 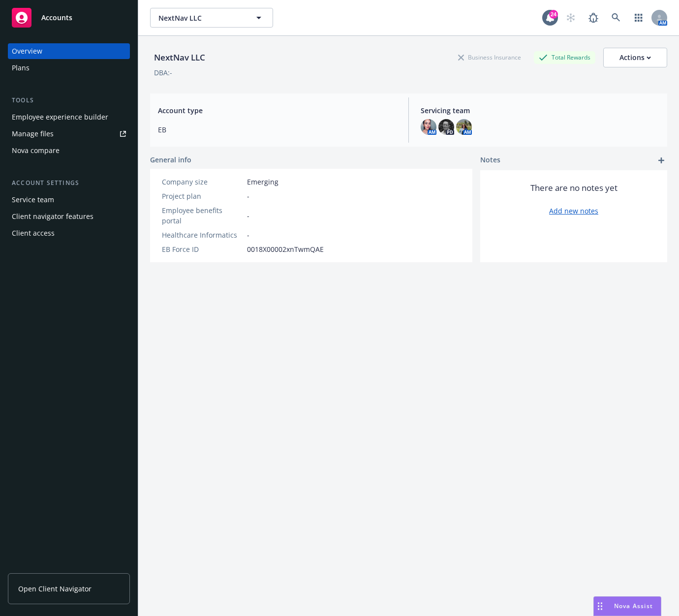 I want to click on span: Notes, so click(x=490, y=160).